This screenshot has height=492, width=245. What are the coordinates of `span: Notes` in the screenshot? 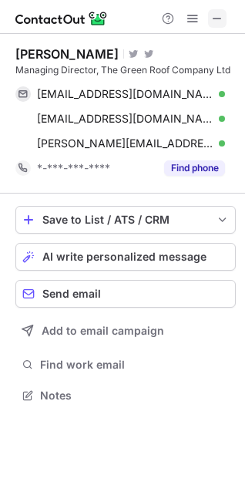 It's located at (135, 396).